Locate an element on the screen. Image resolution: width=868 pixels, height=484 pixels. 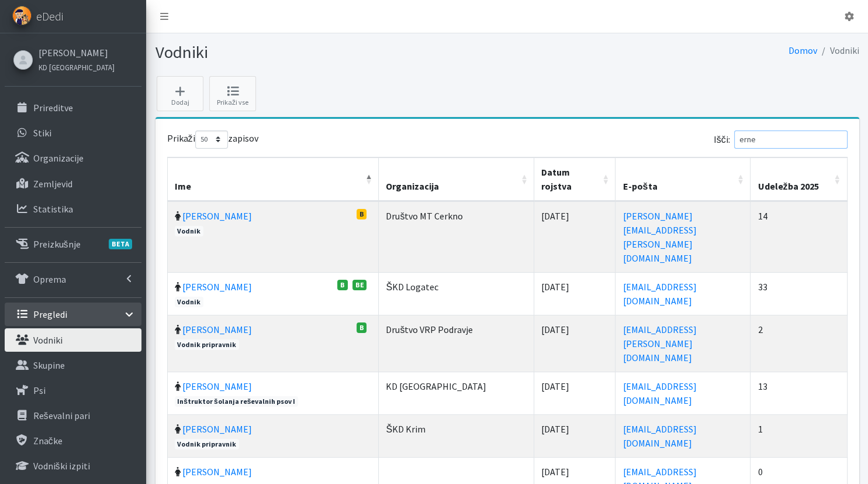
th: Ime: vključite za padajoči sort is located at coordinates (274, 179).